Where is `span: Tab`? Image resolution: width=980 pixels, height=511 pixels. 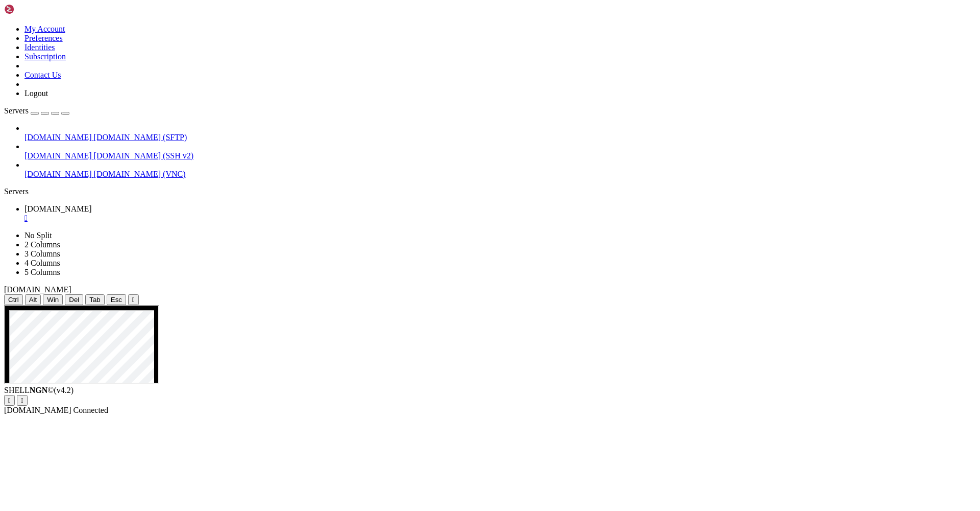 span: Tab is located at coordinates (95, 299).